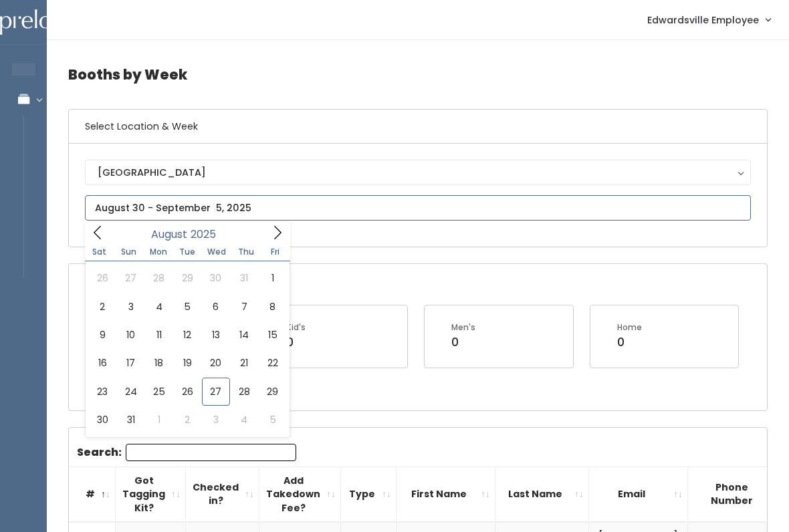  I want to click on span: Fri, so click(276, 252).